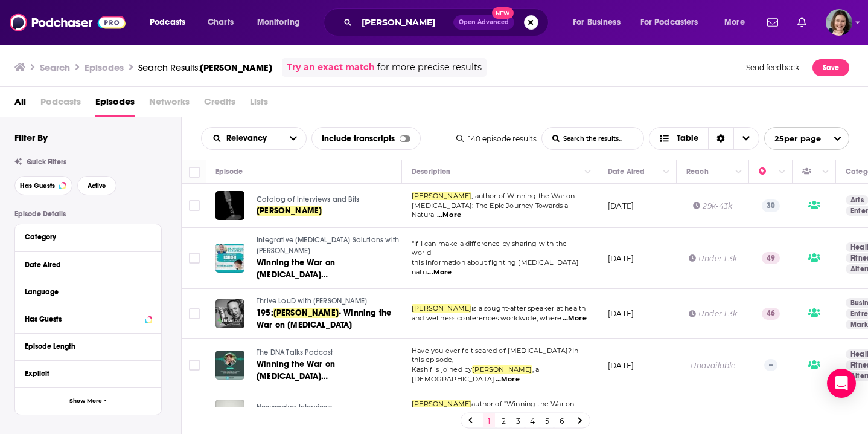 This screenshot has height=434, width=868. What do you see at coordinates (84, 373) in the screenshot?
I see `div: Explicit` at bounding box center [84, 373].